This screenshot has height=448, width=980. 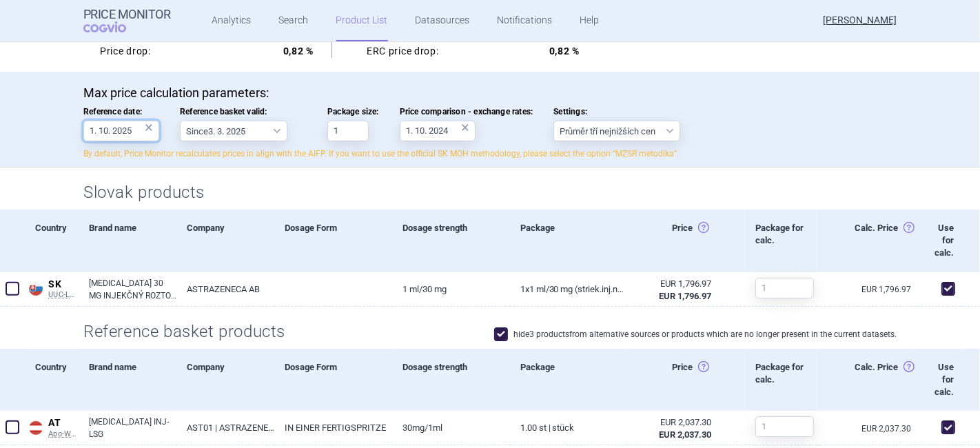 What do you see at coordinates (121, 131) in the screenshot?
I see `input: Reference date:×` at bounding box center [121, 131].